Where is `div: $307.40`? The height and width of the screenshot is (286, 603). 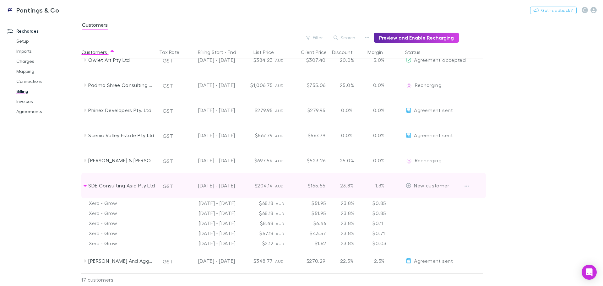 div: $307.40 is located at coordinates (309, 60).